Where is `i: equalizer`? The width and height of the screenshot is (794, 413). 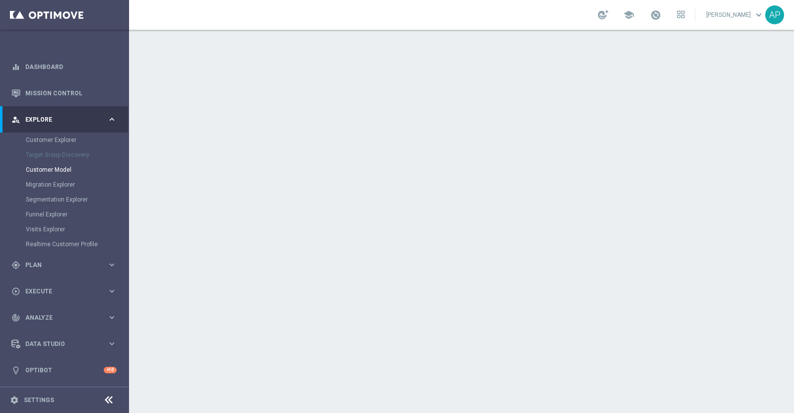 i: equalizer is located at coordinates (16, 67).